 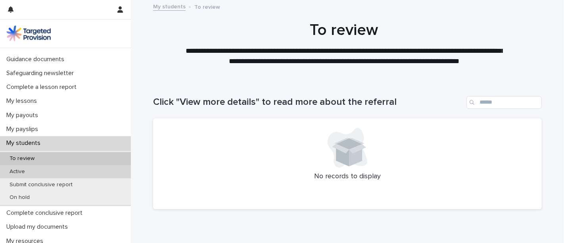 What do you see at coordinates (169, 6) in the screenshot?
I see `a: My students` at bounding box center [169, 6].